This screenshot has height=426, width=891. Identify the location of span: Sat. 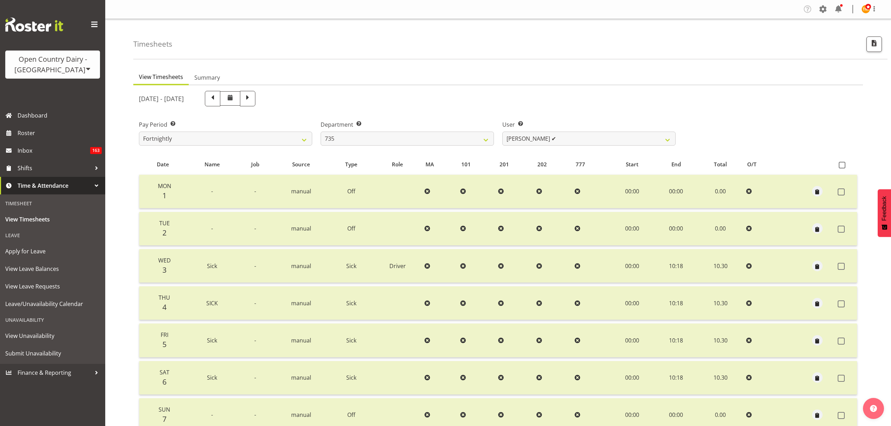
(165, 372).